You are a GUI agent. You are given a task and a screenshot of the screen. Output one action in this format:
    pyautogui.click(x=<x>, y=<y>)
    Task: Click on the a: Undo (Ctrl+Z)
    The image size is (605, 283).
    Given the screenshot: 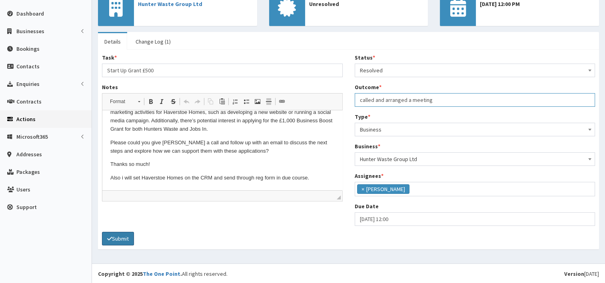 What is the action you would take?
    pyautogui.click(x=186, y=102)
    